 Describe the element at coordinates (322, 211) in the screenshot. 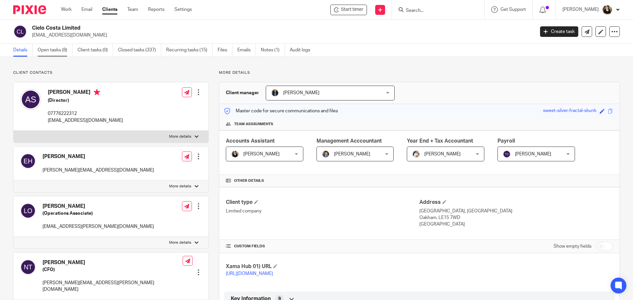

I see `p: Limited company` at that location.